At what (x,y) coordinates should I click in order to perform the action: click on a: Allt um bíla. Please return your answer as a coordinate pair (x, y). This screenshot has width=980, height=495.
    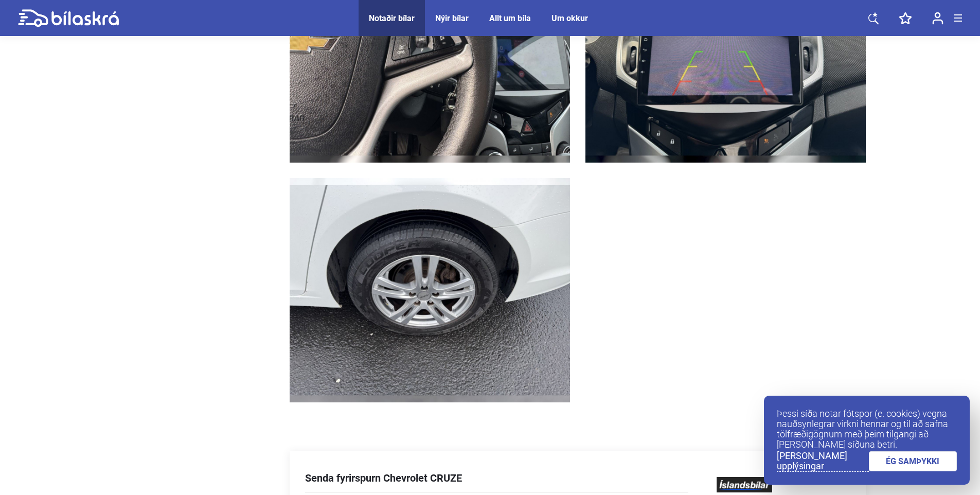
    Looking at the image, I should click on (510, 18).